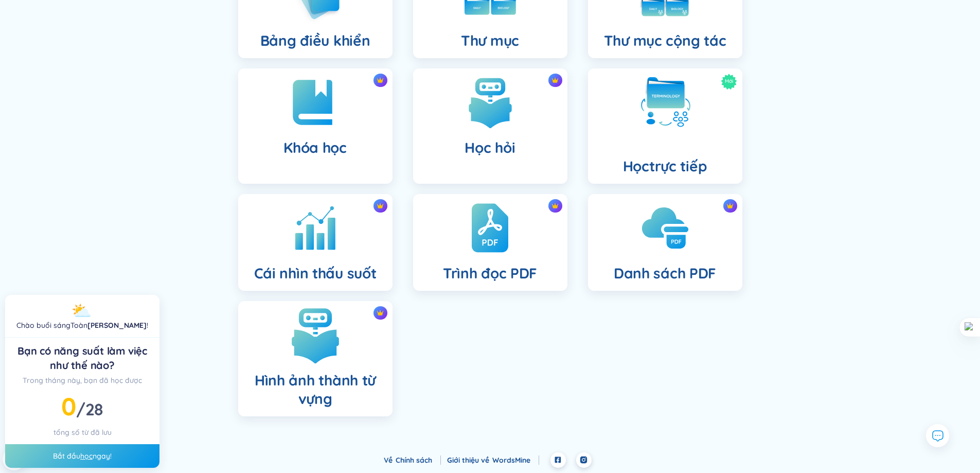 Image resolution: width=980 pixels, height=473 pixels. Describe the element at coordinates (490, 40) in the screenshot. I see `font: Thư mục` at that location.